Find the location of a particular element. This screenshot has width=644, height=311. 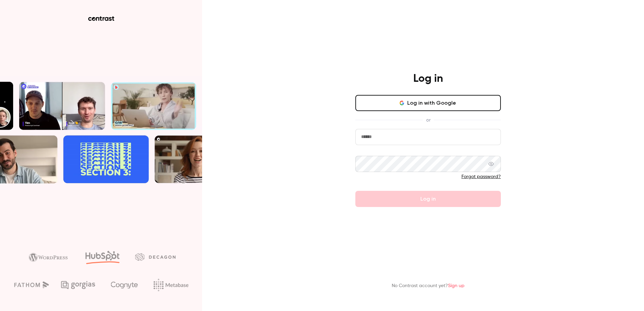

button: Log in with Google is located at coordinates (428, 103).